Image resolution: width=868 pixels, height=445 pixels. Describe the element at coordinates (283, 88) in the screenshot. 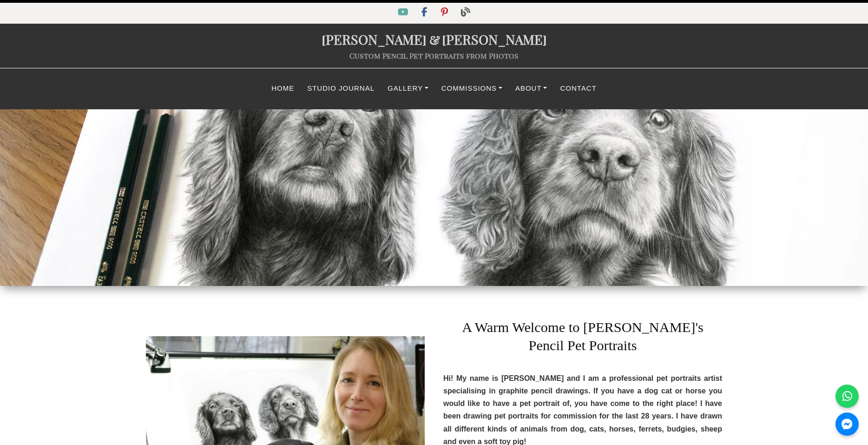

I see `a: Home` at that location.